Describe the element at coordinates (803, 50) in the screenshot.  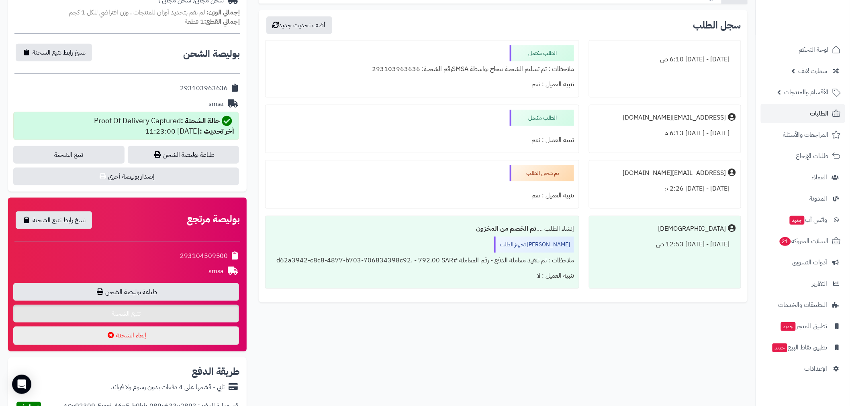
I see `a: لوحة التحكم` at that location.